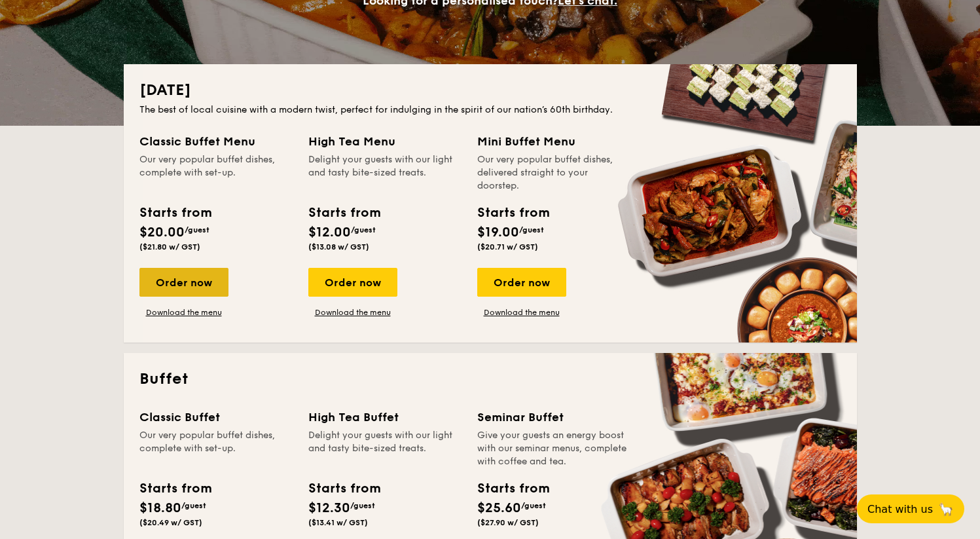  I want to click on span: Chat with us, so click(900, 508).